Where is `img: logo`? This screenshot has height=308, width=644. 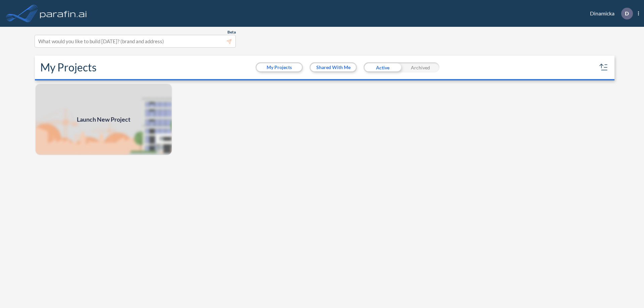 img: logo is located at coordinates (63, 14).